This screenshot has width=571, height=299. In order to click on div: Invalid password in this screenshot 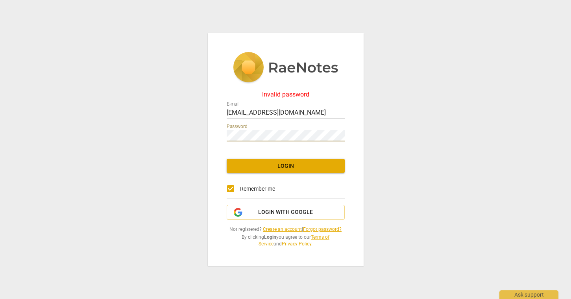, I will do `click(286, 95)`.